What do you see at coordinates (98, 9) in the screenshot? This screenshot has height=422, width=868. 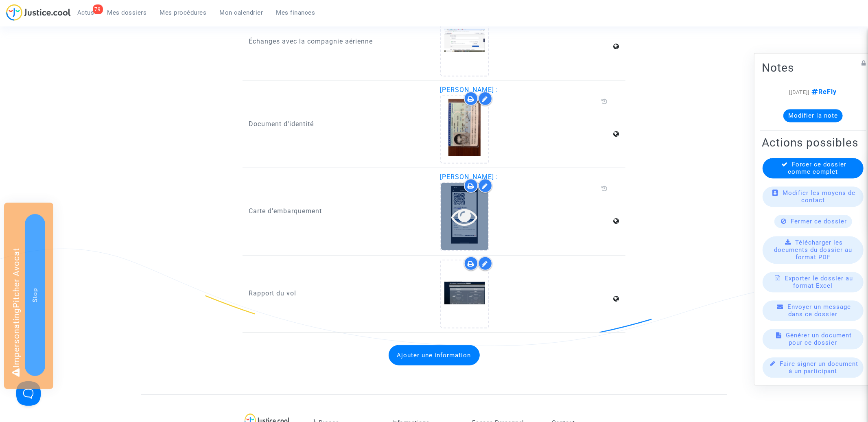 I see `div: 79` at bounding box center [98, 9].